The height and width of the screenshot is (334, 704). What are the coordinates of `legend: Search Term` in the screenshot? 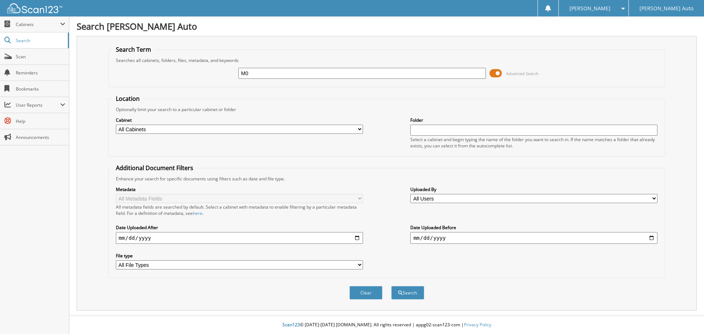 It's located at (133, 49).